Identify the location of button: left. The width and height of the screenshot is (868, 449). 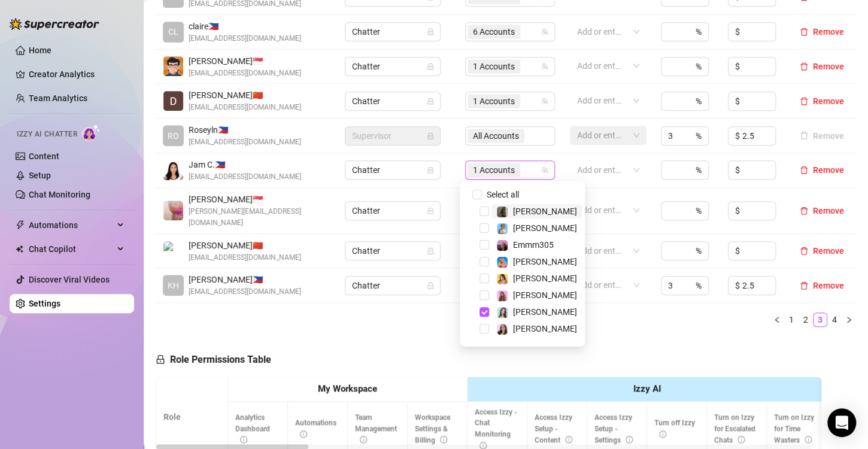
(777, 320).